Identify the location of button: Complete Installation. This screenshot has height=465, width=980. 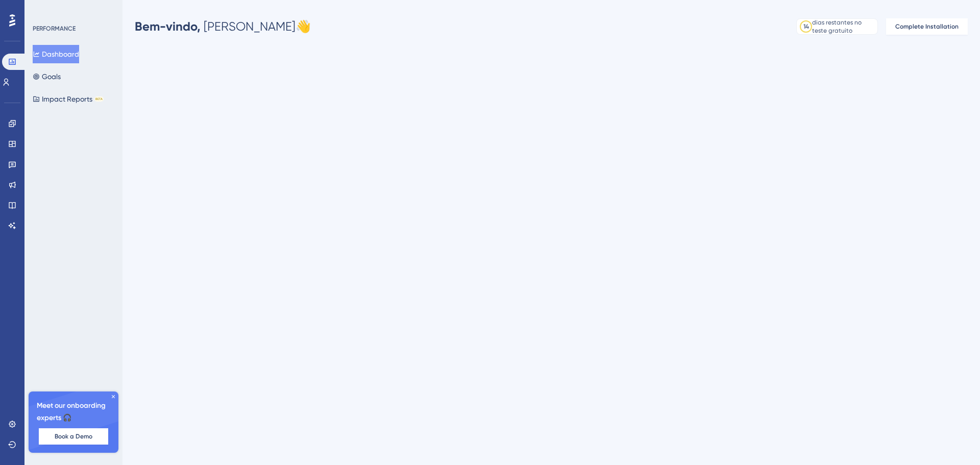
(927, 26).